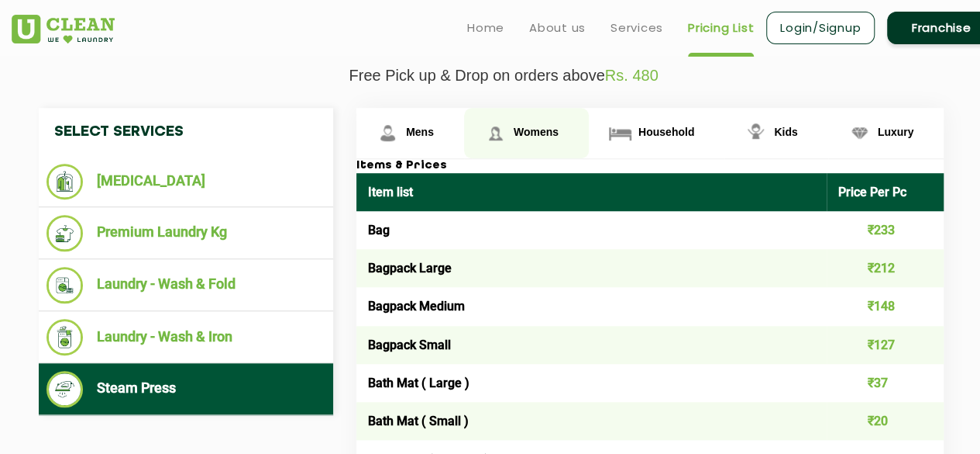  I want to click on li: Laundry - Wash & Fold, so click(186, 284).